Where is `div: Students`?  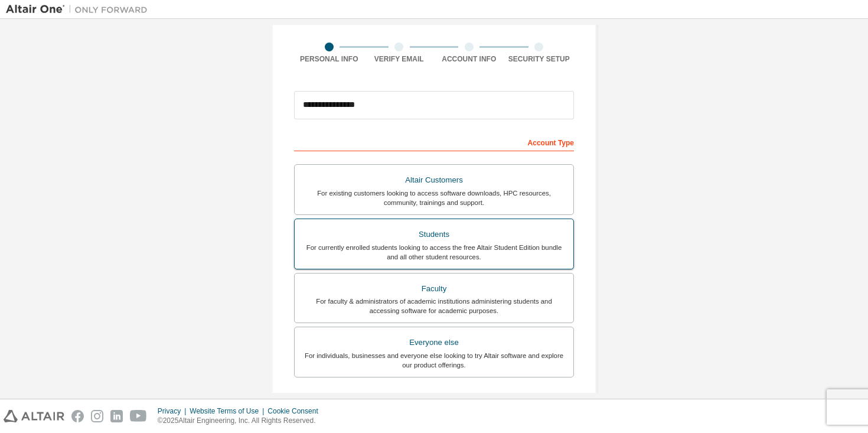 div: Students is located at coordinates (434, 235).